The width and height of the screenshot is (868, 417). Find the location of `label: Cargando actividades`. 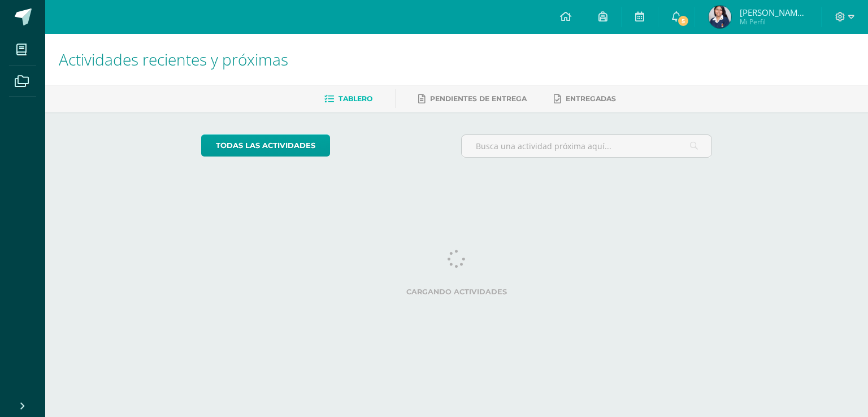

label: Cargando actividades is located at coordinates (457, 291).